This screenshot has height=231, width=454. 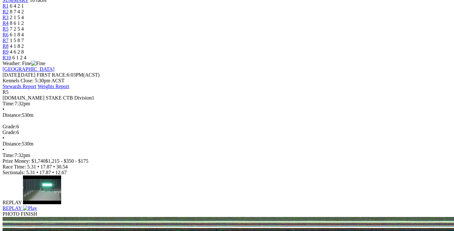 I want to click on a: Stewards Report, so click(x=19, y=86).